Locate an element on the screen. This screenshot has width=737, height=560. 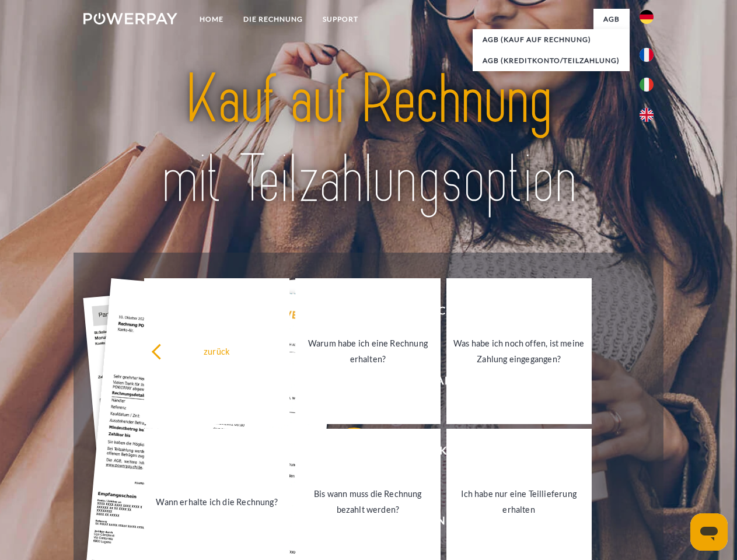
a: Was habe ich noch offen, ist meine Zahlung eingegangen? is located at coordinates (519, 351).